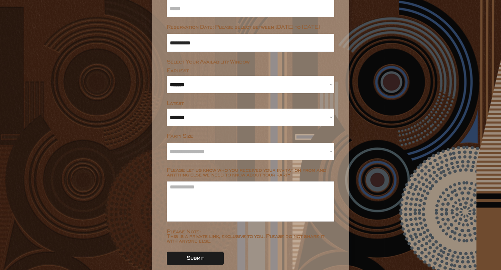 The width and height of the screenshot is (501, 270). Describe the element at coordinates (250, 173) in the screenshot. I see `div: Please let us know who you received your invitation from and anything else we need to know about ...` at that location.